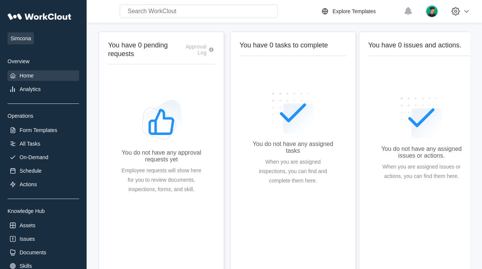 Image resolution: width=482 pixels, height=269 pixels. What do you see at coordinates (354, 11) in the screenshot?
I see `div: Explore Templates` at bounding box center [354, 11].